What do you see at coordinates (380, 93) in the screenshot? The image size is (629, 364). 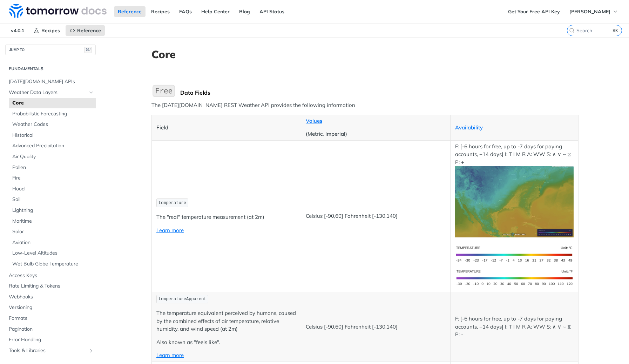 I see `div: Data Fields` at bounding box center [380, 93].